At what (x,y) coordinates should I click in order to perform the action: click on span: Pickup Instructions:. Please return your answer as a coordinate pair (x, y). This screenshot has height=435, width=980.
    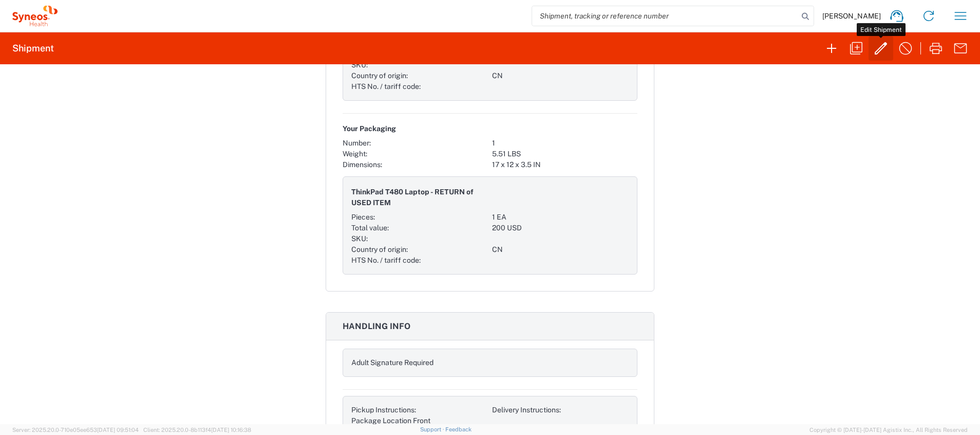
    Looking at the image, I should click on (384, 409).